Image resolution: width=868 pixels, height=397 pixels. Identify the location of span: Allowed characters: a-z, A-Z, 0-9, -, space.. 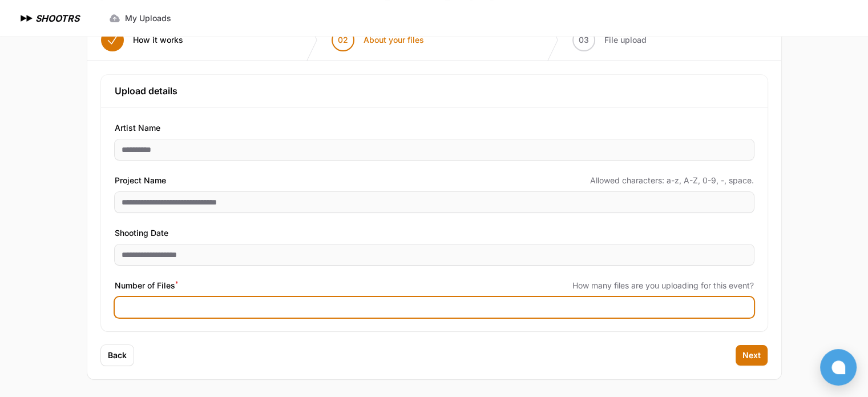
(672, 181).